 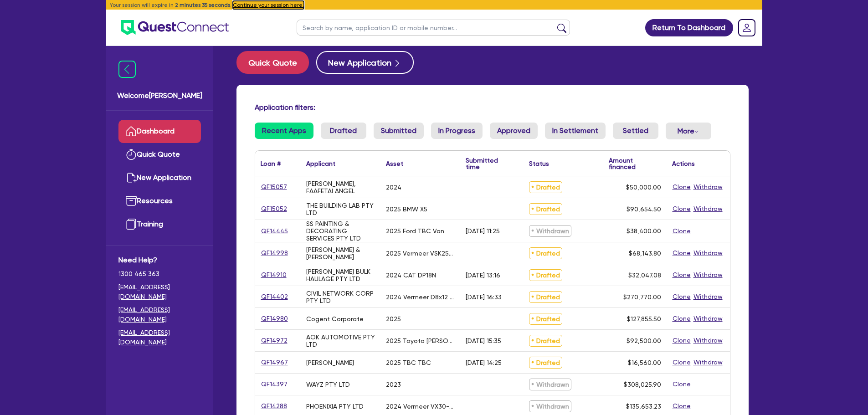 I want to click on span: Need Help?, so click(x=159, y=260).